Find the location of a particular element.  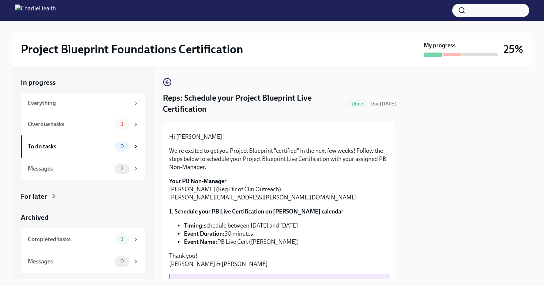

a: Archived is located at coordinates (83, 218).